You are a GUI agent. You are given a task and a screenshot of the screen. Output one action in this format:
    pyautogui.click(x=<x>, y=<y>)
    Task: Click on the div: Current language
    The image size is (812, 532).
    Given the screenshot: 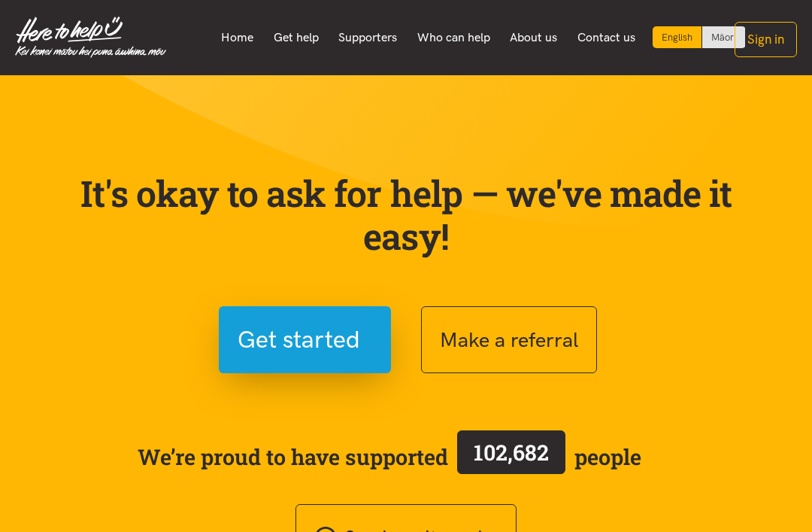 What is the action you would take?
    pyautogui.click(x=678, y=37)
    